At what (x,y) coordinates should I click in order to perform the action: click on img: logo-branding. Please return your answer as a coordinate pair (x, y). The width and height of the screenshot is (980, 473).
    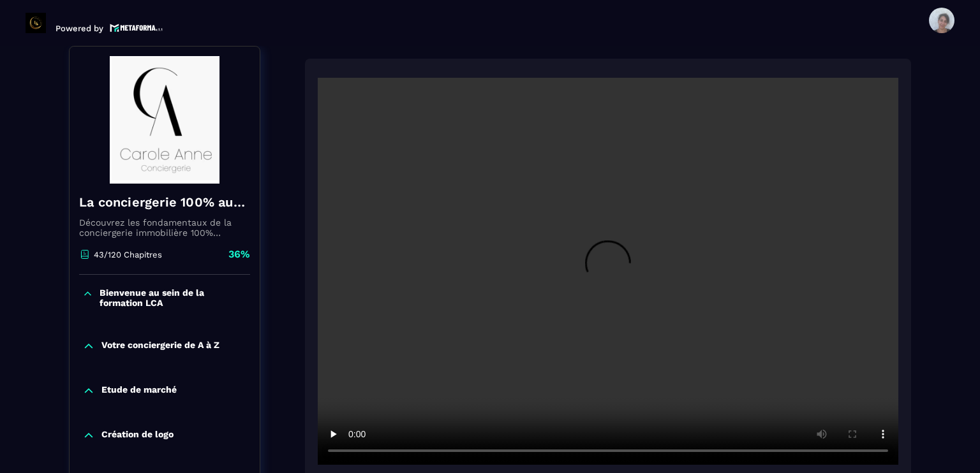
    Looking at the image, I should click on (36, 23).